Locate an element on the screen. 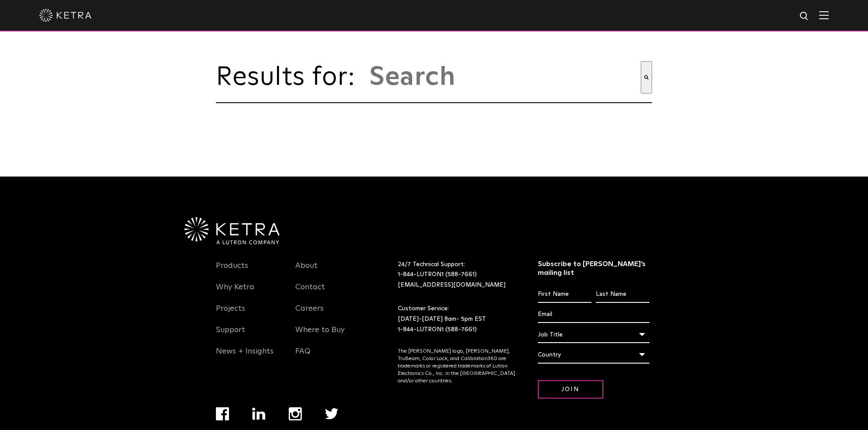 The width and height of the screenshot is (868, 430). img: facebook is located at coordinates (223, 414).